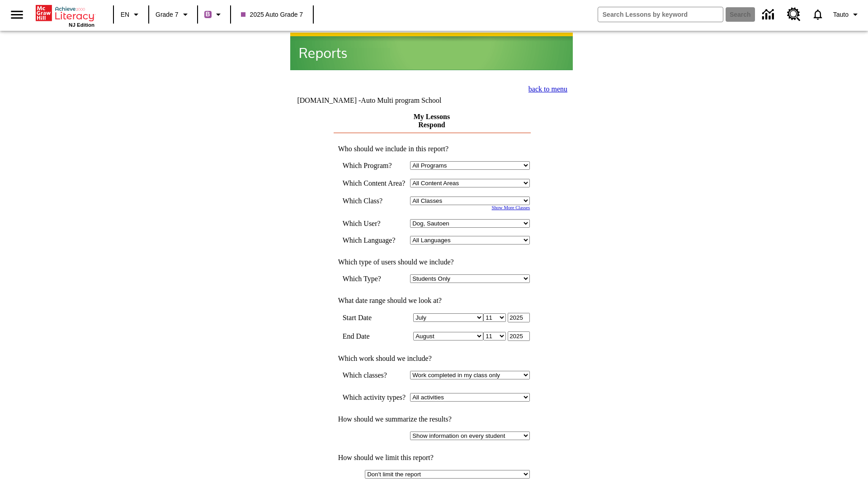 Image resolution: width=868 pixels, height=489 pixels. I want to click on nobr: Which Content Area?, so click(374, 183).